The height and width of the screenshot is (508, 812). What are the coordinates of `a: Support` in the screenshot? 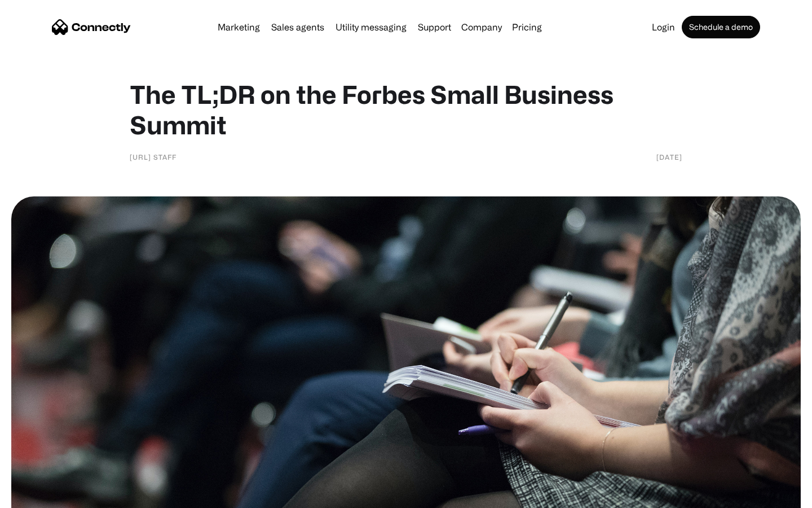 It's located at (434, 27).